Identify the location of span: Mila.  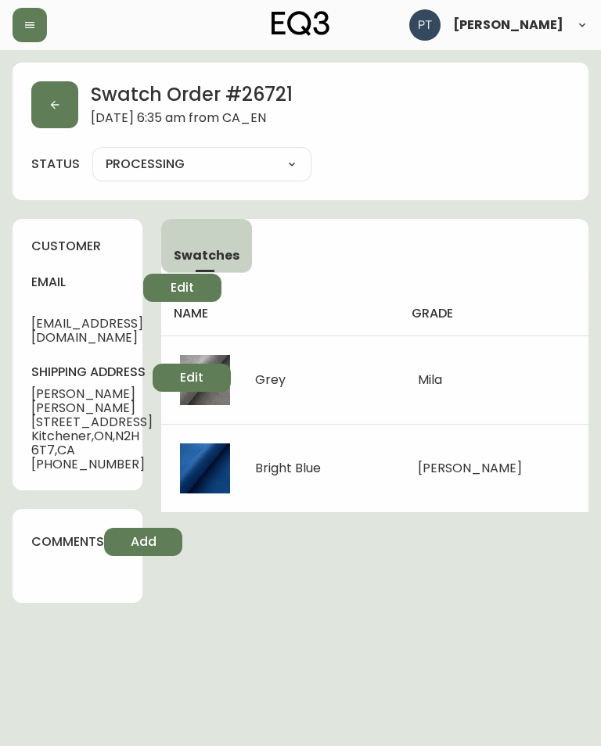
(429, 379).